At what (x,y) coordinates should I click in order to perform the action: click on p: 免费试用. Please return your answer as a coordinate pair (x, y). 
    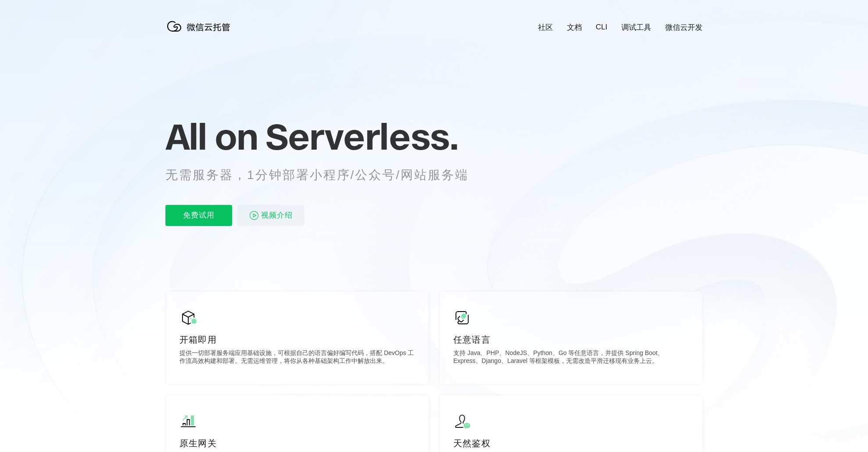
    Looking at the image, I should click on (199, 215).